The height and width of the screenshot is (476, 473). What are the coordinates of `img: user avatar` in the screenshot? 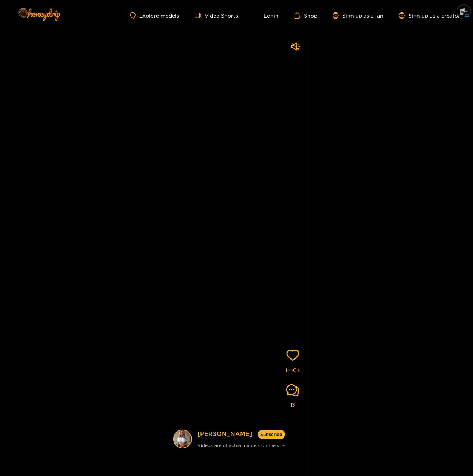 It's located at (182, 439).